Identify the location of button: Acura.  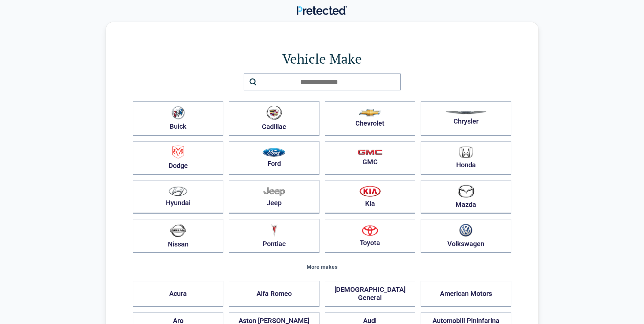
(178, 294).